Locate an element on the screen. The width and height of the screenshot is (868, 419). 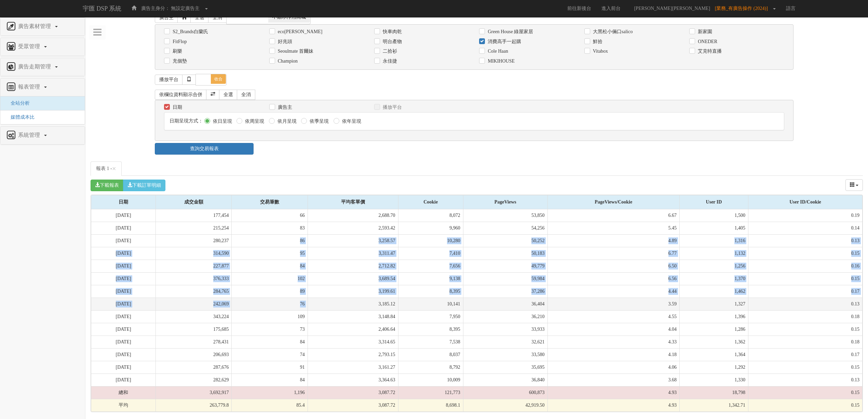
td: 66 is located at coordinates (269, 215).